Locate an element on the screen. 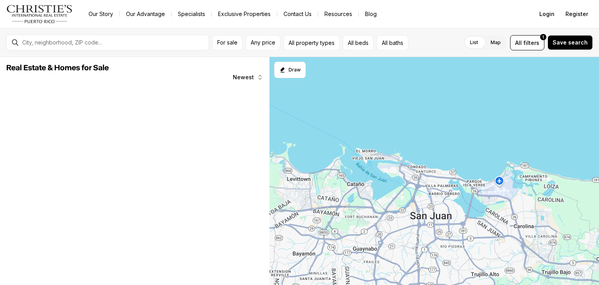 The image size is (599, 285). button: Start drawing is located at coordinates (290, 70).